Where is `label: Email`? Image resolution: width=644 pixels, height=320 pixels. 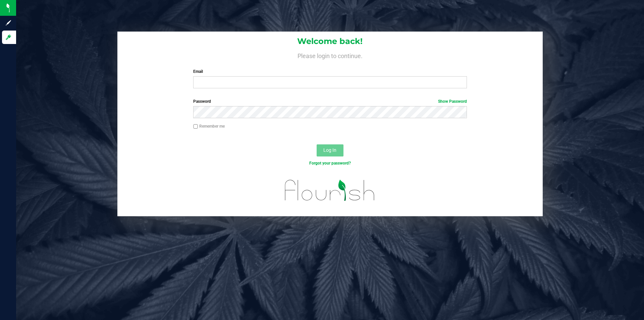
label: Email is located at coordinates (330, 71).